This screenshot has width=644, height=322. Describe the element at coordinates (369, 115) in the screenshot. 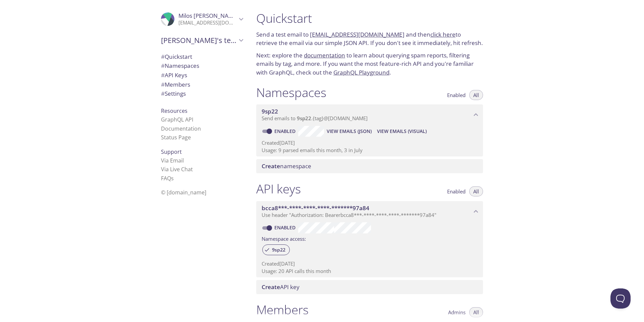

I see `div: 9sp22 namespace` at that location.